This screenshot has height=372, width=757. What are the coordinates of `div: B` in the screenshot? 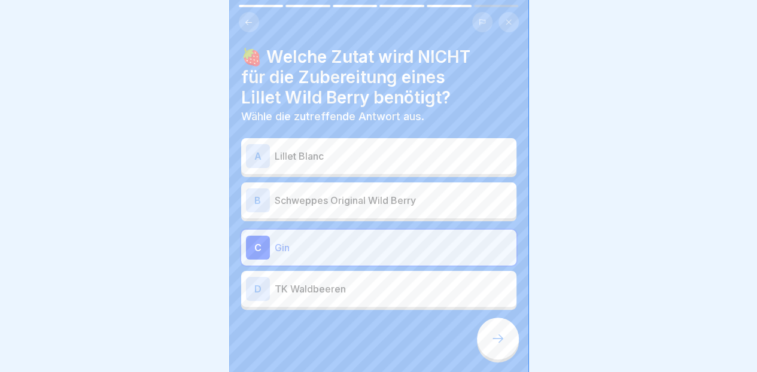 It's located at (258, 200).